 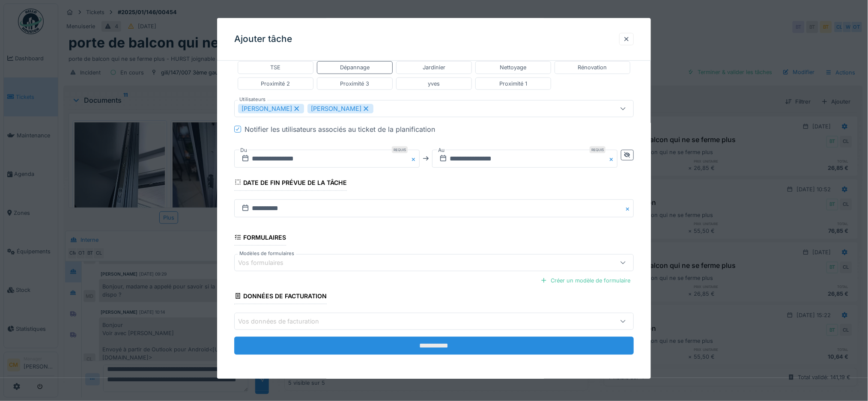 What do you see at coordinates (263, 39) in the screenshot?
I see `h3: Ajouter tâche` at bounding box center [263, 39].